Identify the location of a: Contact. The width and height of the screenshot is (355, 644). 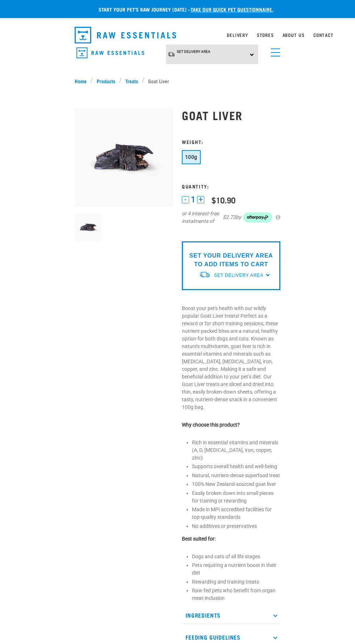
(324, 35).